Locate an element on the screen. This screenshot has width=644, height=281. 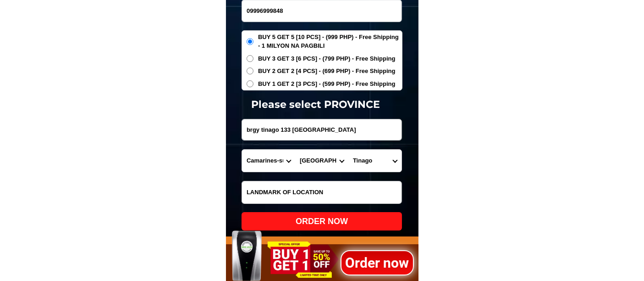
h1: Please select PROVINCE is located at coordinates (316, 104).